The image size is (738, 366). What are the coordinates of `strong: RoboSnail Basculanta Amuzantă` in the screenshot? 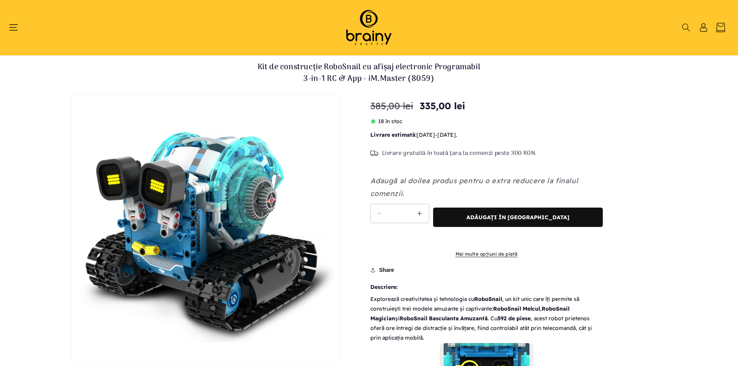 It's located at (444, 319).